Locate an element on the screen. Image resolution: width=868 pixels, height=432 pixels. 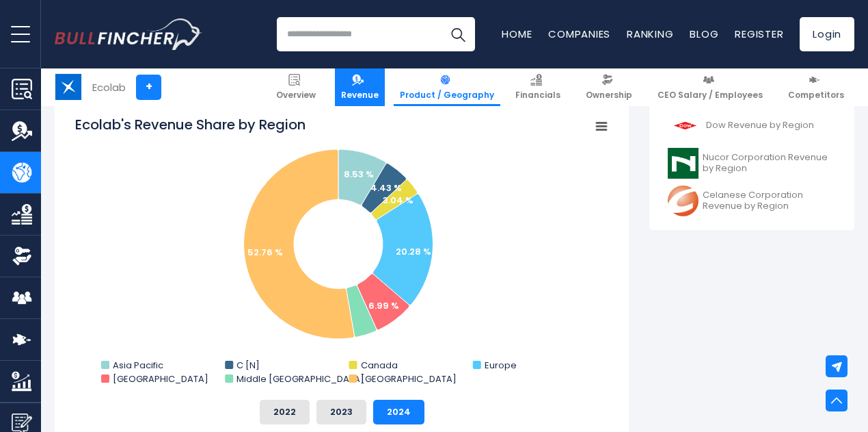
span: CEO Salary / Employees is located at coordinates (710, 95).